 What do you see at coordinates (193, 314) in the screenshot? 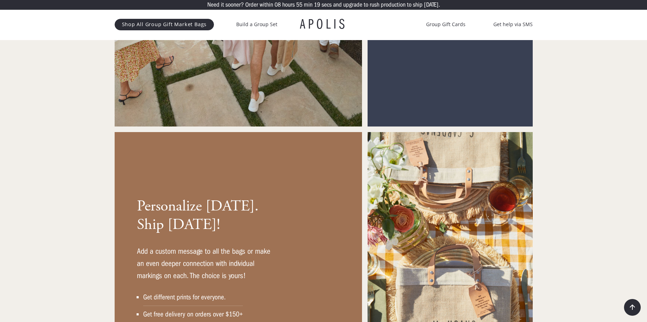
I see `div: Get free delivery on orders over $150+` at bounding box center [193, 314].